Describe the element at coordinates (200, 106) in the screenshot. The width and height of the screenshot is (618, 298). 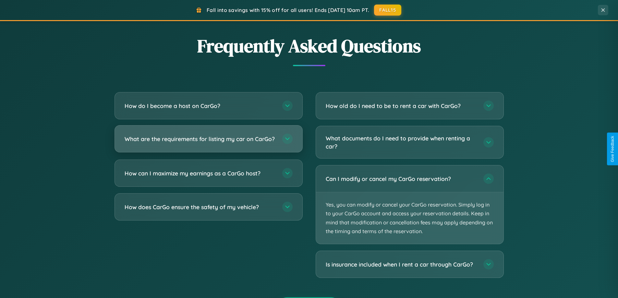
I see `h3: How do I become a host on CarGo?` at that location.